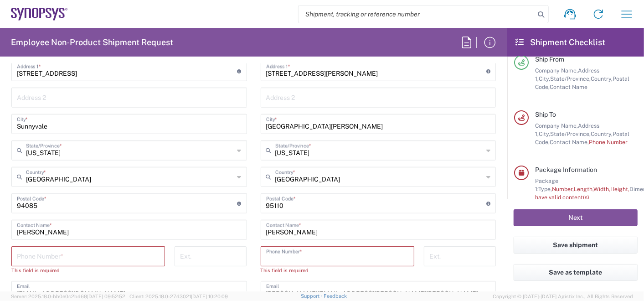 The image size is (644, 301). I want to click on span: Height,, so click(620, 189).